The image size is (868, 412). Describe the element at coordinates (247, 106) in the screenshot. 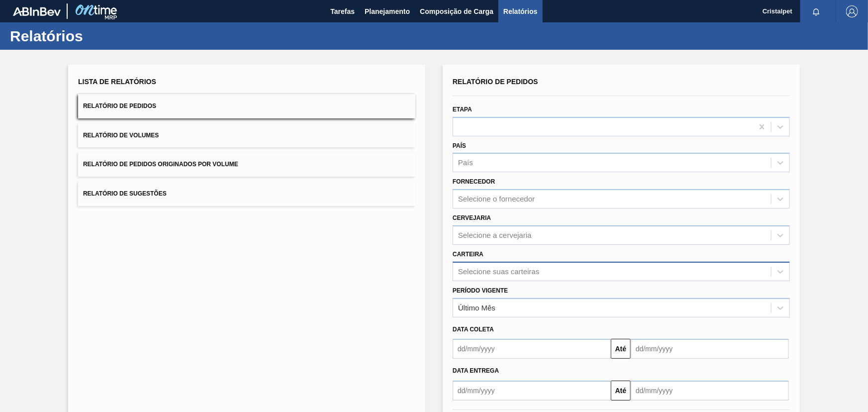

I see `button: Relatório de Pedidos` at that location.